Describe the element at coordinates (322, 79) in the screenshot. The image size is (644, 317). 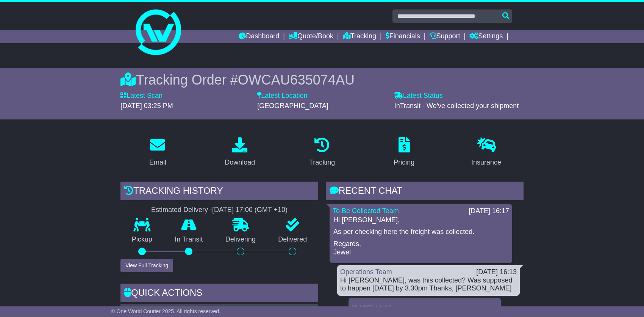
I see `div: Tracking Order #` at that location.